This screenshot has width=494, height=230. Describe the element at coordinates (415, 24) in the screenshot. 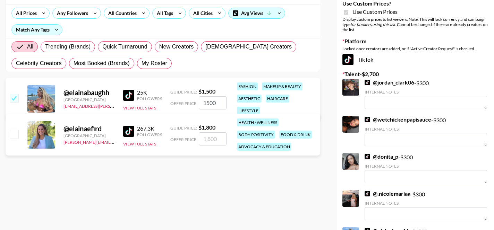

I see `div: Display custom prices to list viewers. Note: This will lock currency and campaign type . Cannot b...` at that location.